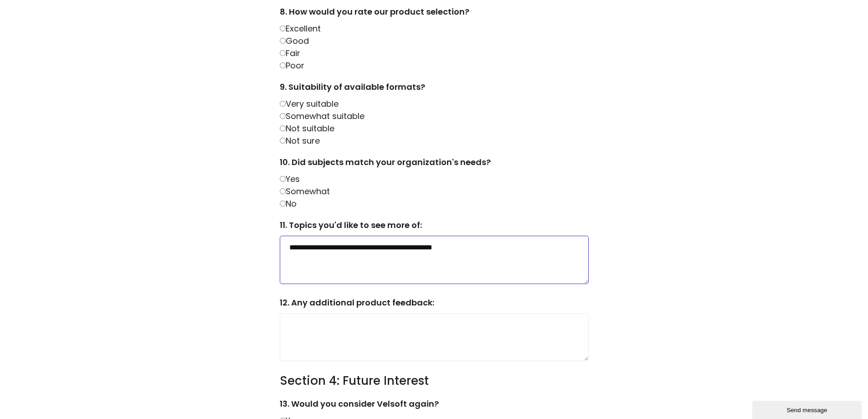 This screenshot has height=419, width=868. I want to click on label: 13. Would you consider Velsoft again?, so click(434, 406).